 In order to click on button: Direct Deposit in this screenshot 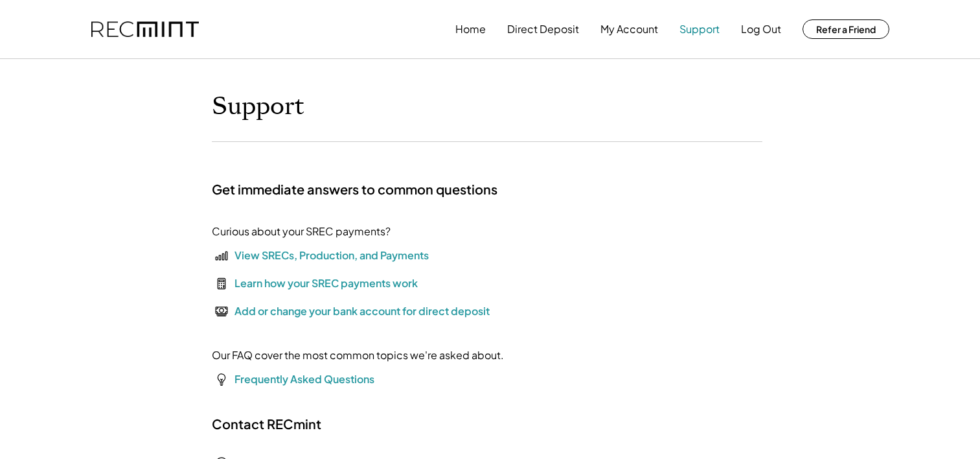, I will do `click(543, 29)`.